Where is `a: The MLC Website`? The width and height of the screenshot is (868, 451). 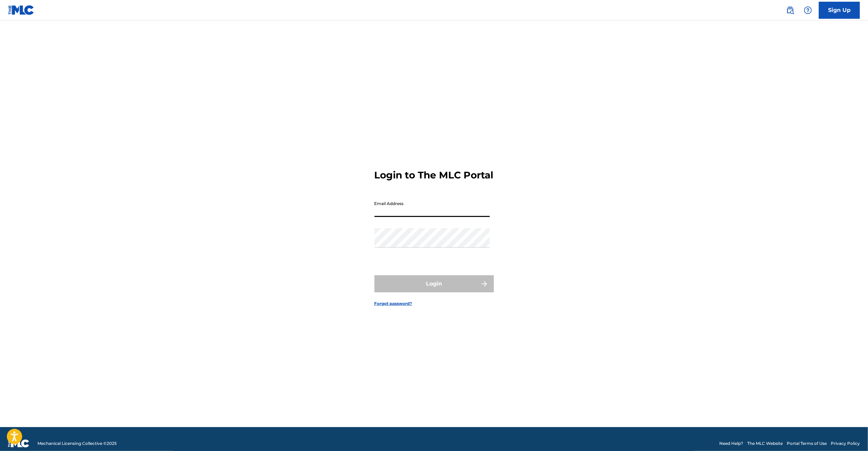 a: The MLC Website is located at coordinates (765, 443).